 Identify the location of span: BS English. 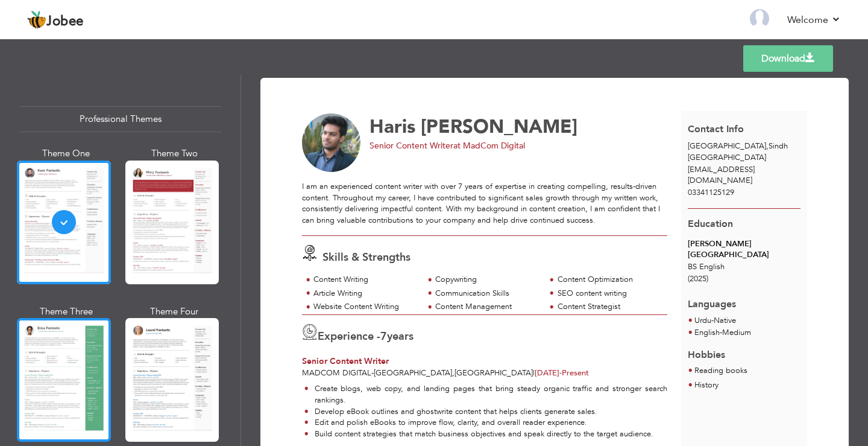
(706, 267).